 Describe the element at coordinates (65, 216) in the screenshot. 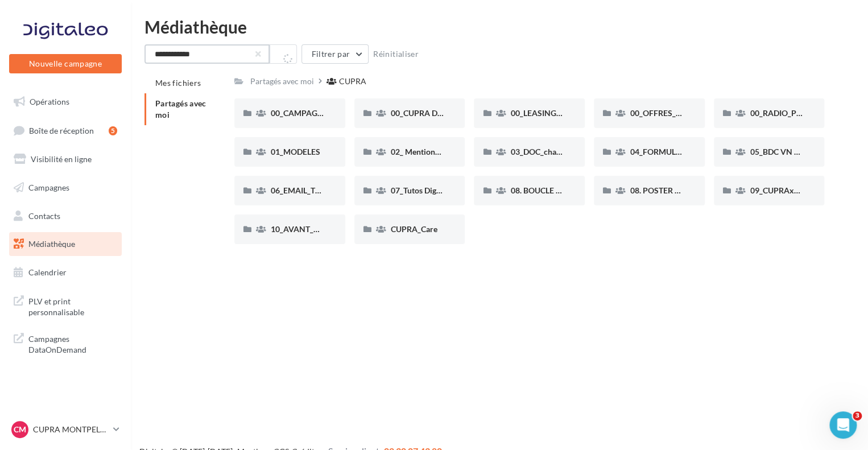

I see `a: Contacts` at that location.